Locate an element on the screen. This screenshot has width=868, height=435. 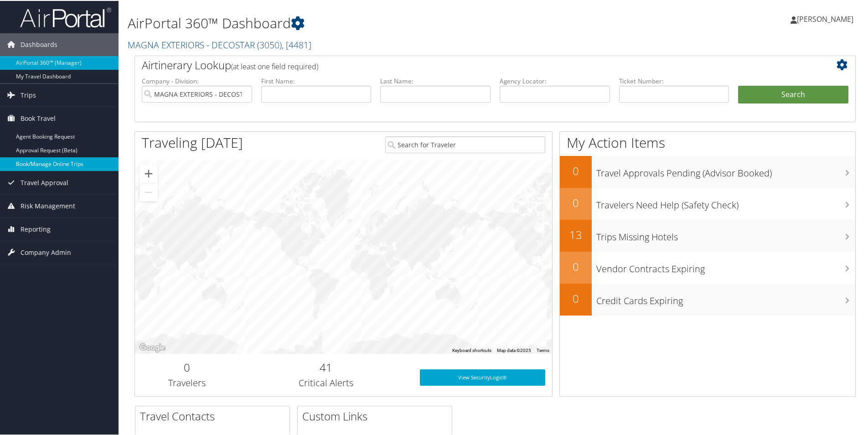
label: First Name: is located at coordinates (316, 80).